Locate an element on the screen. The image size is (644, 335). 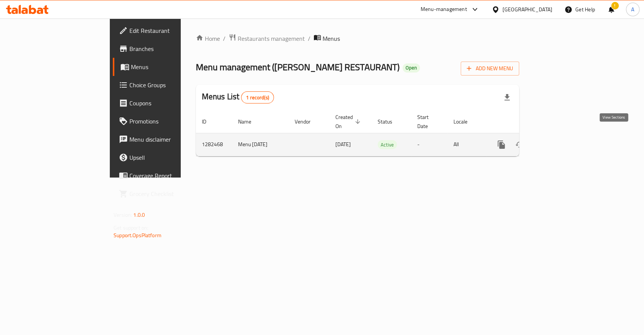
a: Branches is located at coordinates (165, 49).